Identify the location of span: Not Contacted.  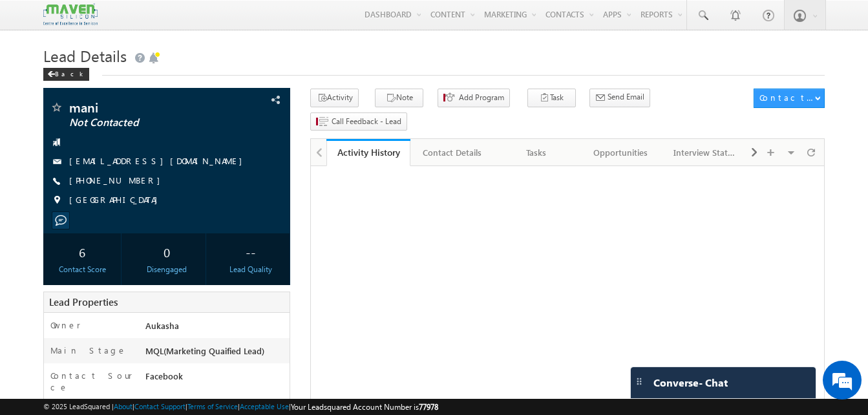
(144, 123).